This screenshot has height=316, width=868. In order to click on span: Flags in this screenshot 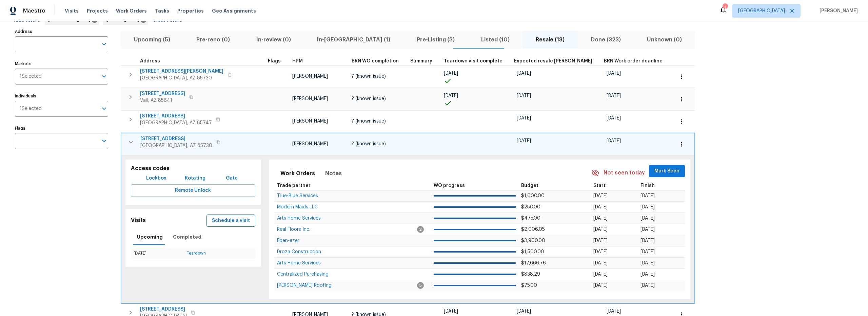, I will do `click(274, 61)`.